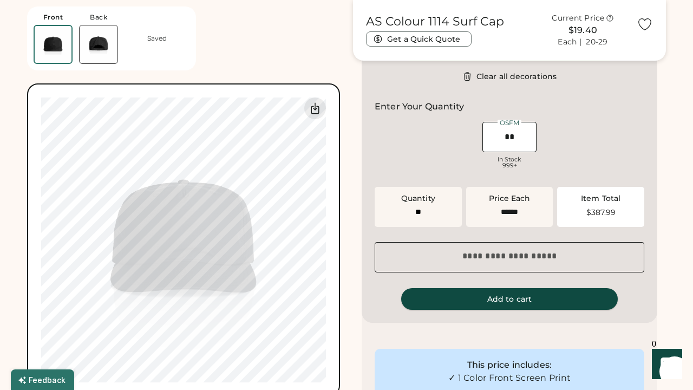 The width and height of the screenshot is (693, 390). Describe the element at coordinates (510, 162) in the screenshot. I see `div: In Stock 999+` at that location.